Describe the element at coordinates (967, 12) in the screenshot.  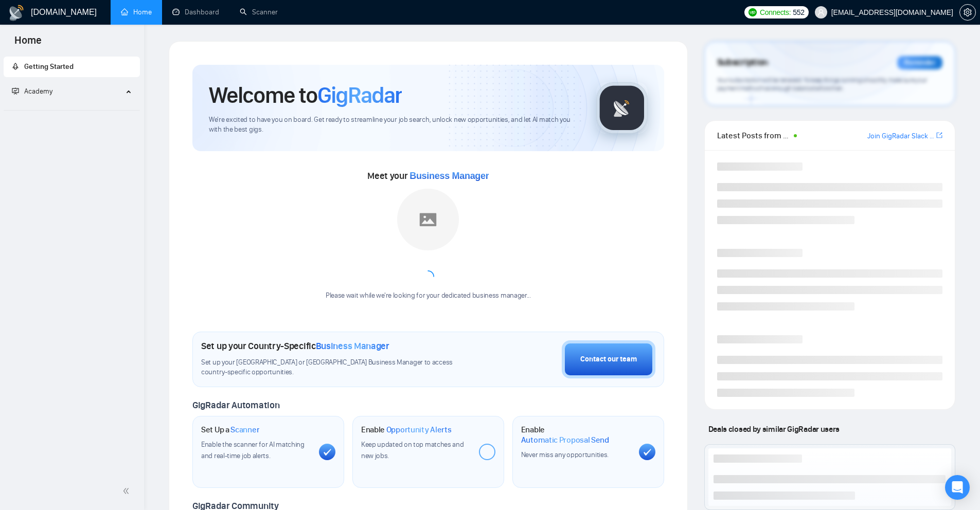
I see `button: setting` at that location.